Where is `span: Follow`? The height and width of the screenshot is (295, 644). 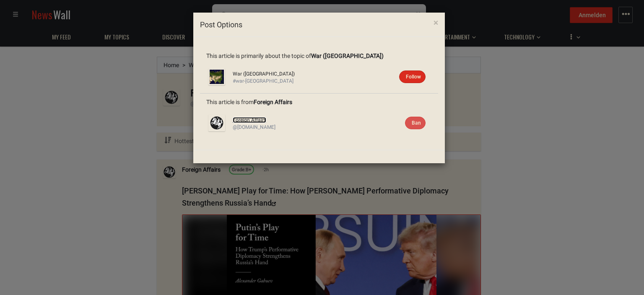 span: Follow is located at coordinates (413, 77).